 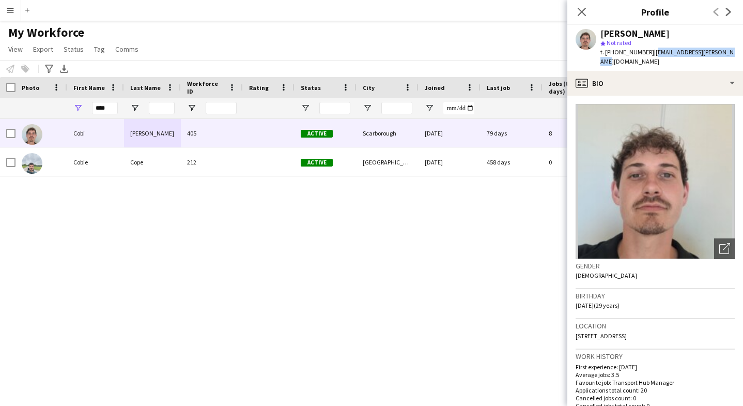 I want to click on span: My Workforce, so click(x=46, y=33).